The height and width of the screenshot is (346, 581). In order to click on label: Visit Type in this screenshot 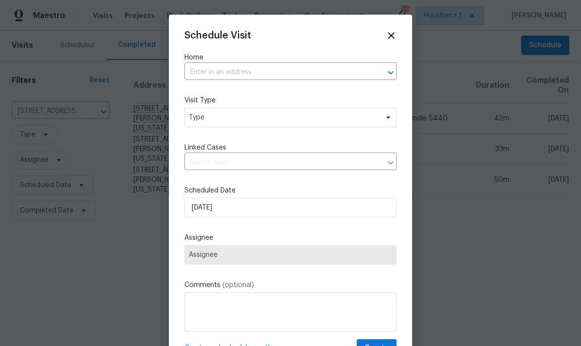, I will do `click(291, 100)`.